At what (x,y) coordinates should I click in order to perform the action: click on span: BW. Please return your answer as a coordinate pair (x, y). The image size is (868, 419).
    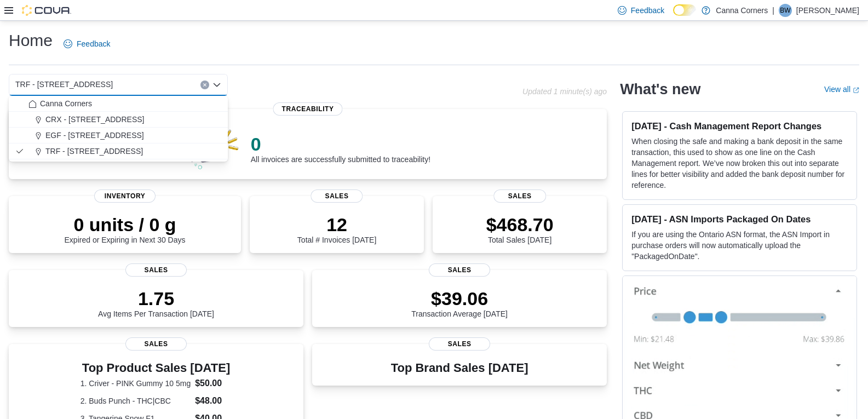
    Looking at the image, I should click on (784, 10).